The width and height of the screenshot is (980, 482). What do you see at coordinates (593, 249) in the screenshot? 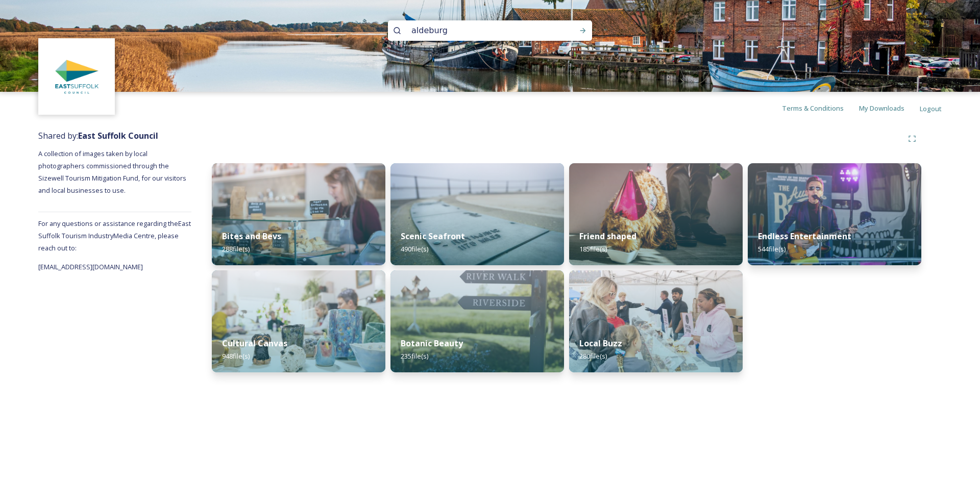
I see `span: 185 file(s)` at bounding box center [593, 249].